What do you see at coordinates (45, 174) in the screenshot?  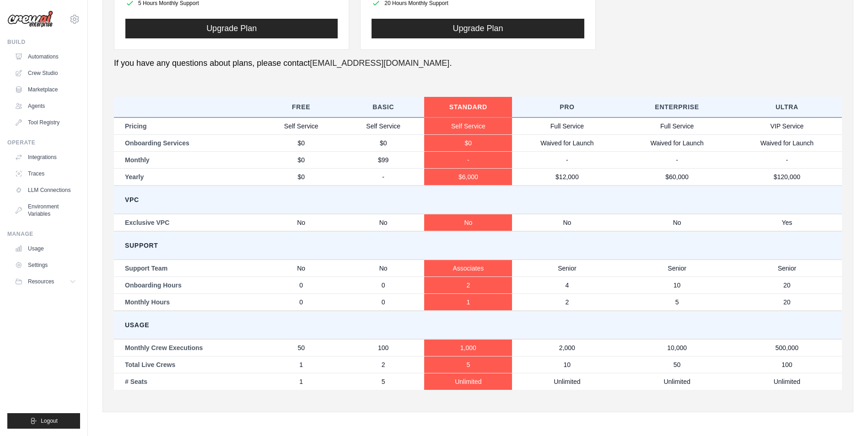 I see `a: Traces` at bounding box center [45, 174].